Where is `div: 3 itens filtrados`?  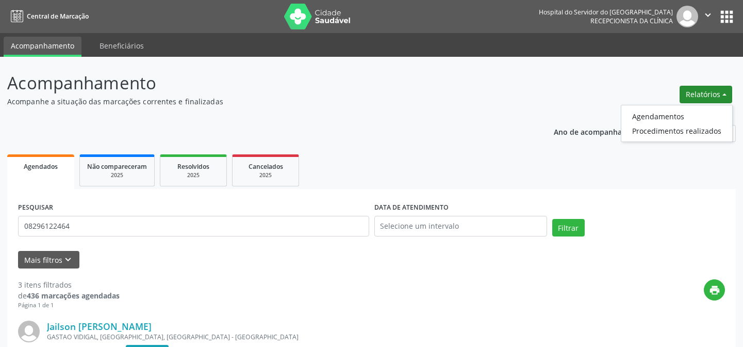
div: 3 itens filtrados is located at coordinates (69, 284).